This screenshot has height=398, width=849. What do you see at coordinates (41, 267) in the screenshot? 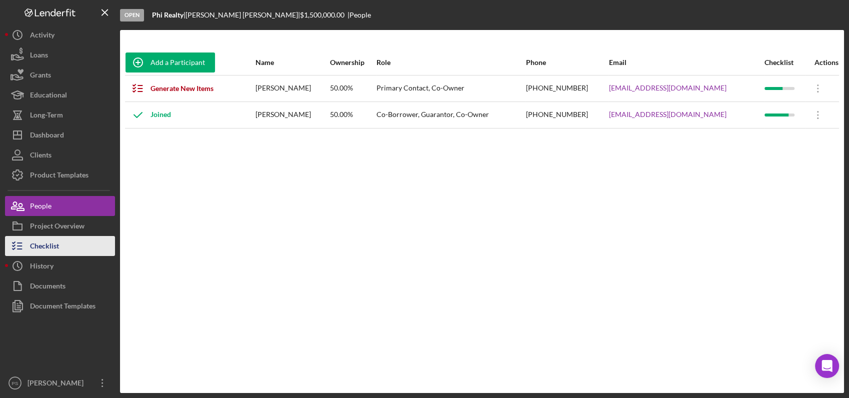
I see `div: History` at bounding box center [41, 267].